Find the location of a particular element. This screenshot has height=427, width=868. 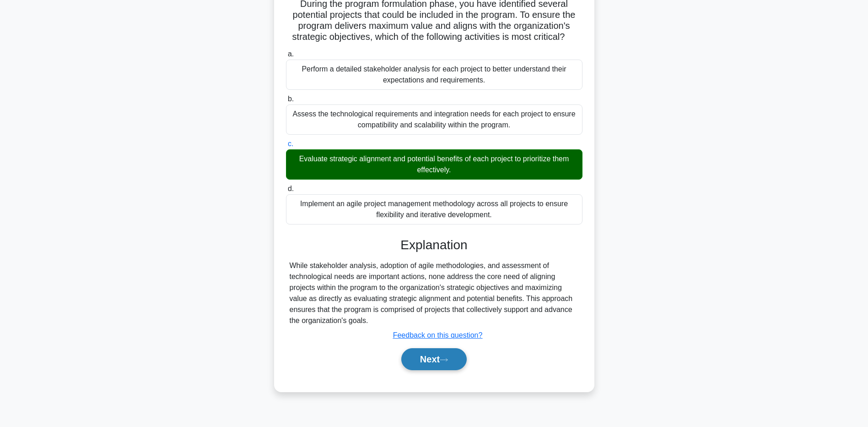

span: c. is located at coordinates (291, 143).